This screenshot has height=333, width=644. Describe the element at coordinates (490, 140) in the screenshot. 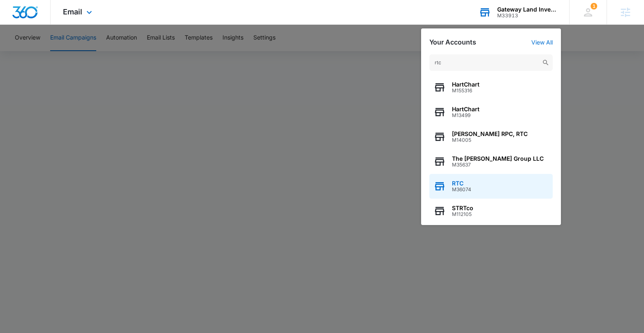

I see `span: M14005` at that location.